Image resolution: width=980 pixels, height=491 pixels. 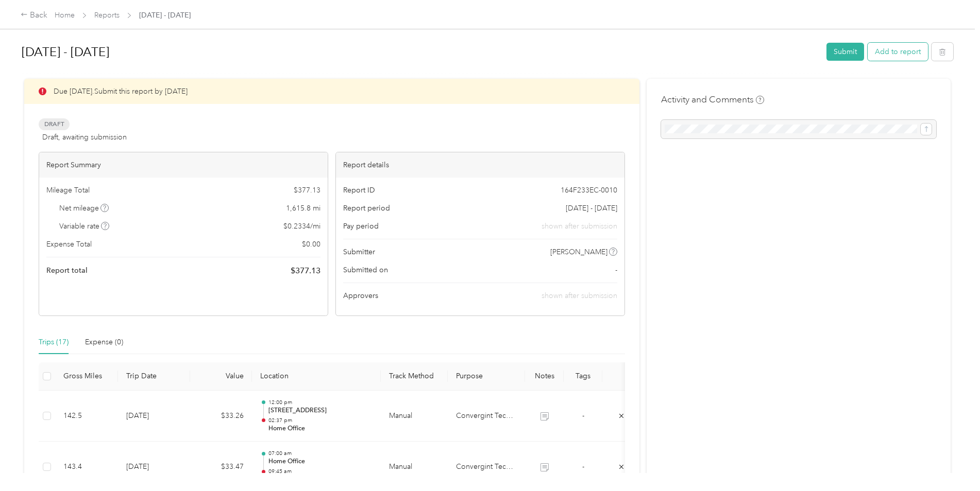 What do you see at coordinates (316, 377) in the screenshot?
I see `th: Location` at bounding box center [316, 377].